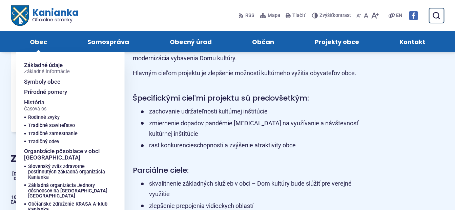 This screenshot has width=455, height=210. I want to click on a: HistóriaČasová os, so click(61, 105).